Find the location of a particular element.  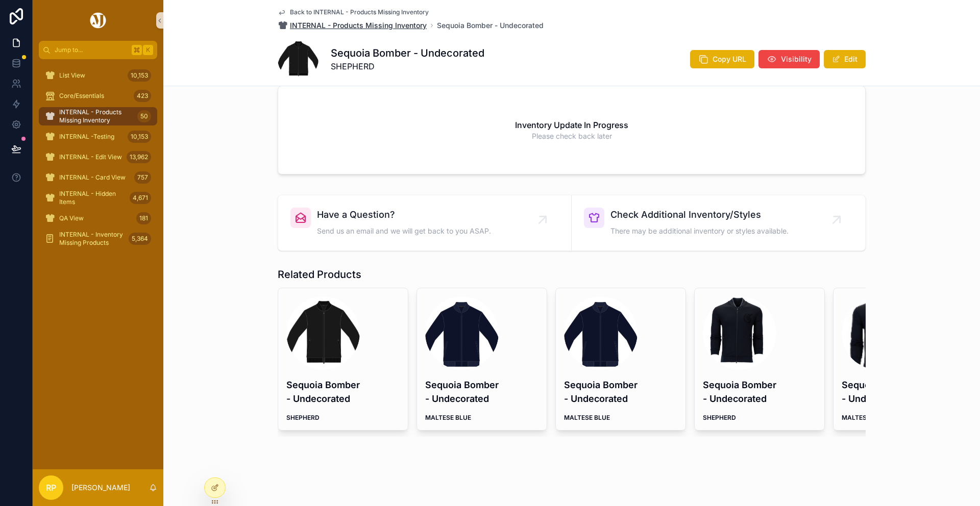

div: scrollable content is located at coordinates (98, 160).